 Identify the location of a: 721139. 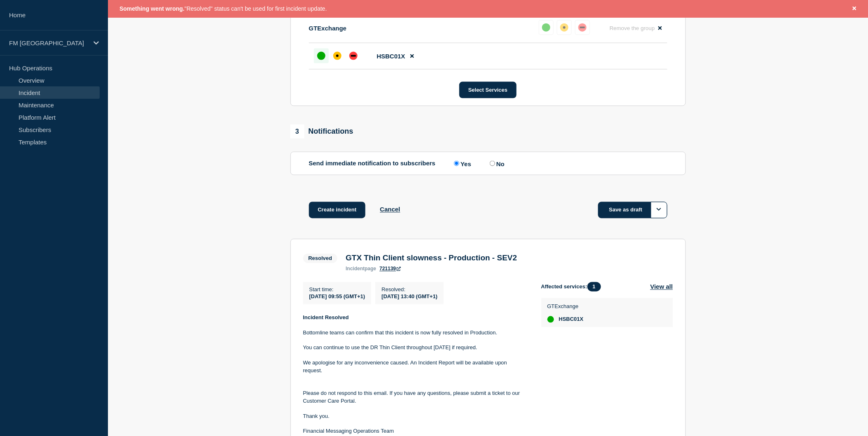
(390, 269).